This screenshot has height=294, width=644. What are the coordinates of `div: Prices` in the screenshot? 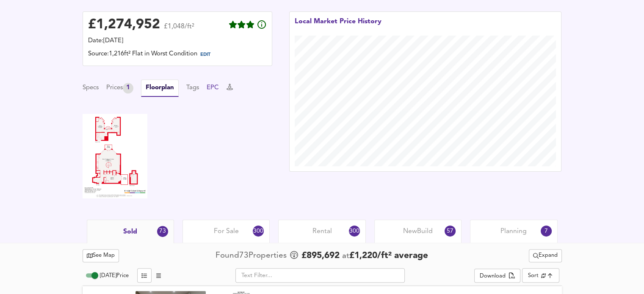 It's located at (120, 88).